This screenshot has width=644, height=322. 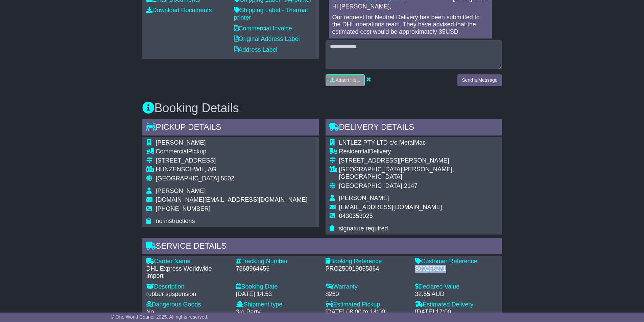 I want to click on div: Pickup Details, so click(x=230, y=128).